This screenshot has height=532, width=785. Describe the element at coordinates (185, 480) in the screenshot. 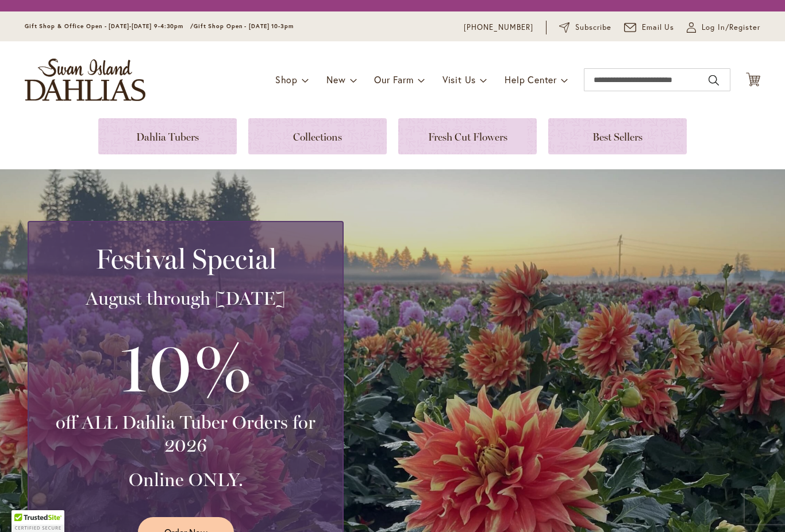

I see `h3: Online ONLY.` at that location.